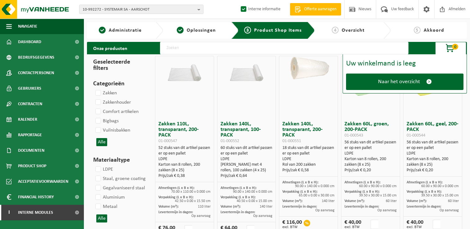  What do you see at coordinates (432, 130) in the screenshot?
I see `h3: Zakken 60L, geel, 200-PACK` at bounding box center [432, 130].